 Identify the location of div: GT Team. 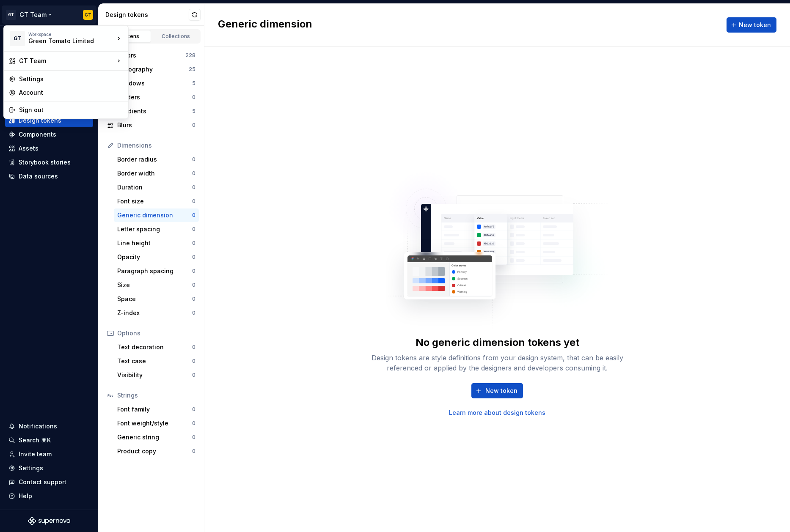
(67, 61).